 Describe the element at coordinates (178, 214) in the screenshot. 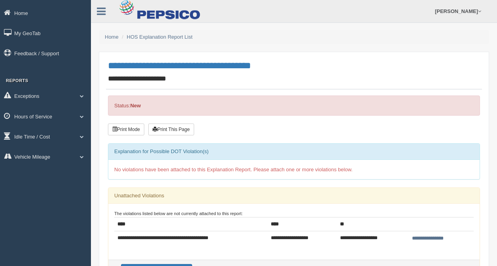

I see `small: The violations listed below are not currently attached to this report:` at that location.